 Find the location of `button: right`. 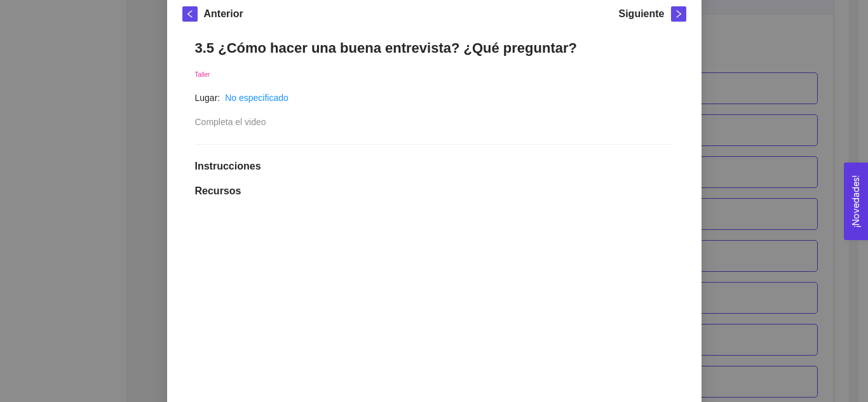

button: right is located at coordinates (679, 14).